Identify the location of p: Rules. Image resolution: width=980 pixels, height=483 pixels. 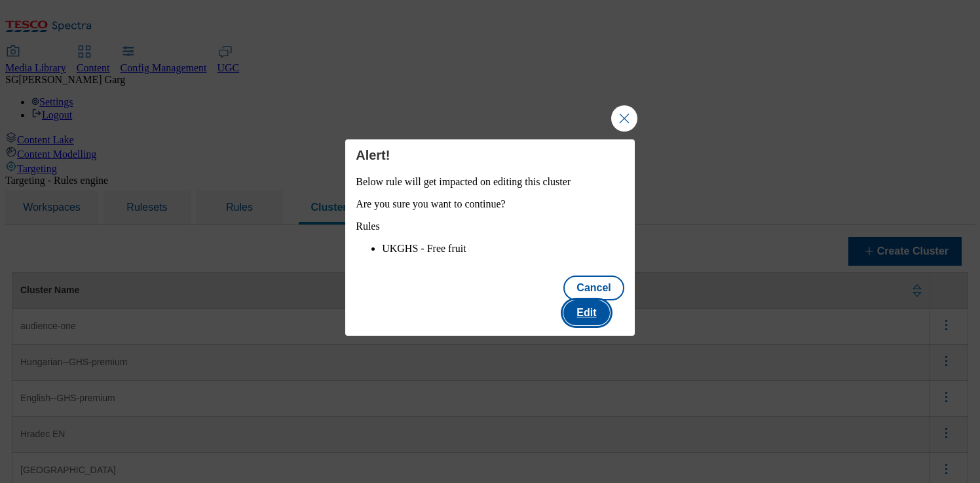
(490, 227).